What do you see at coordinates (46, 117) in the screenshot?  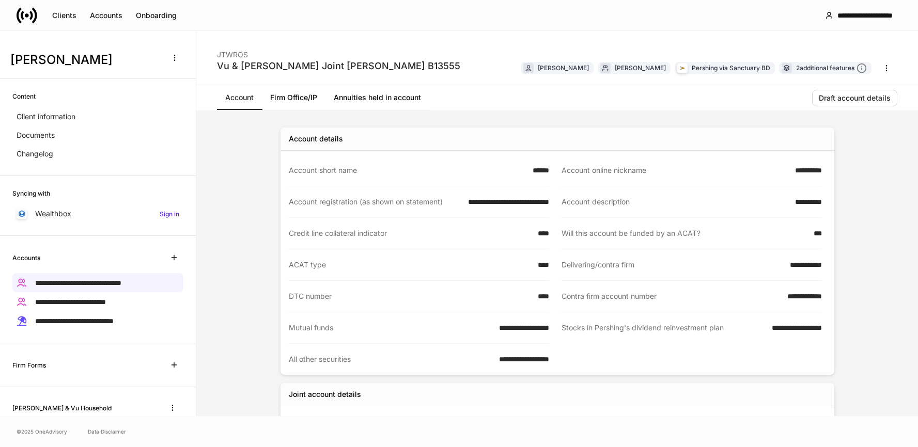 I see `p: Client information` at bounding box center [46, 117].